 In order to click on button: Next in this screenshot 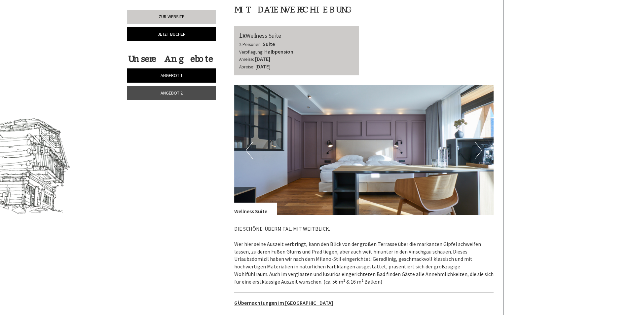, I will do `click(478, 150)`.